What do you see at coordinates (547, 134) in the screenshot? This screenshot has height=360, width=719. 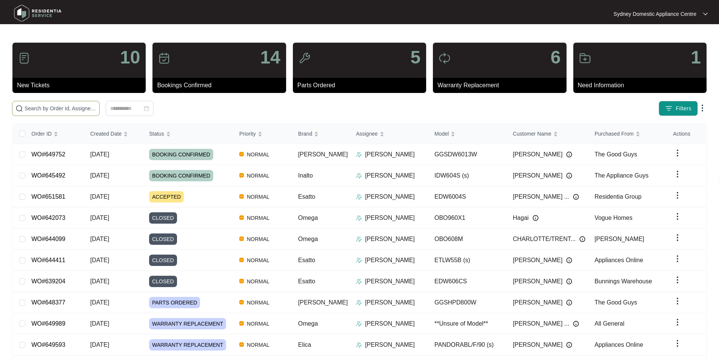 I see `th: Customer Name` at bounding box center [547, 134].